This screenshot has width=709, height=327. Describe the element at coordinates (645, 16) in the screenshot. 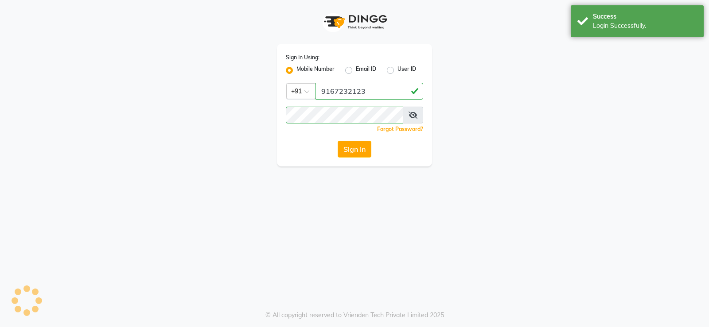

I see `div: Success` at that location.